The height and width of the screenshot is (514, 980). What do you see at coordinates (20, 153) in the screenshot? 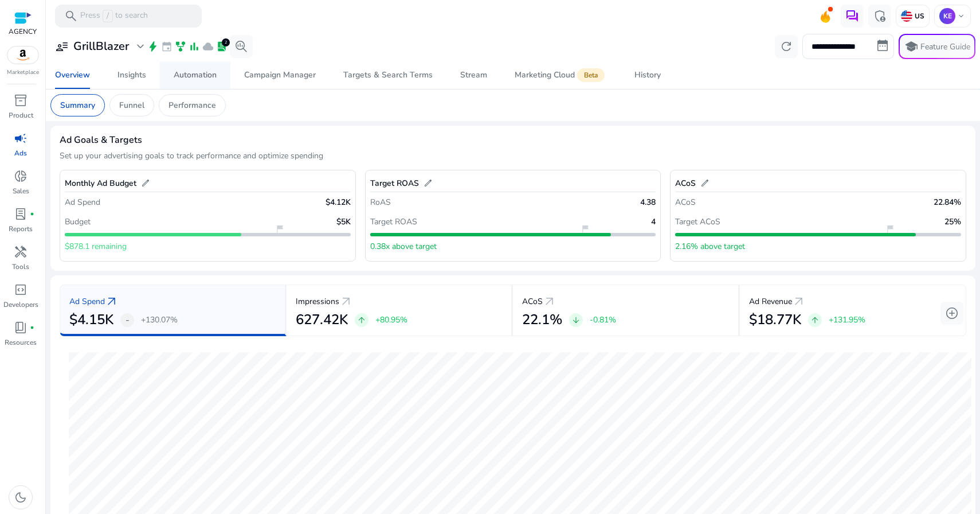
I see `p: Ads` at bounding box center [20, 153].